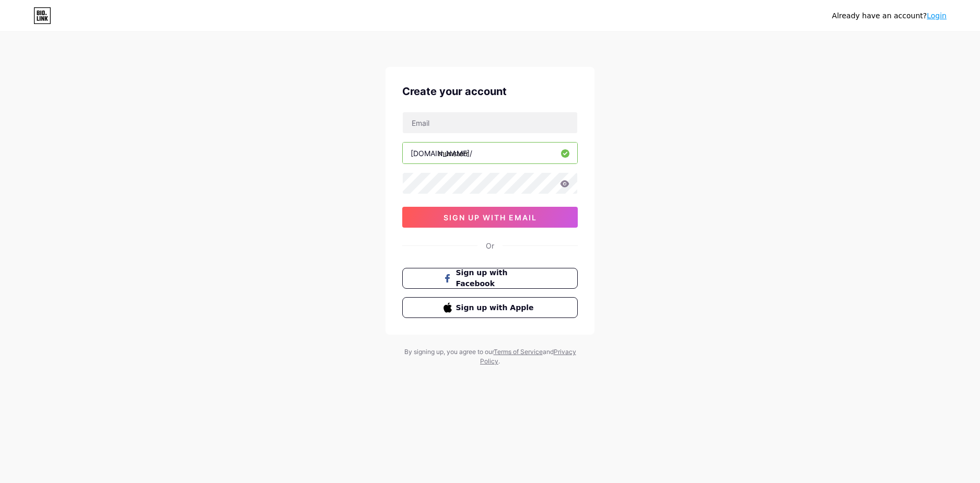 The height and width of the screenshot is (483, 980). I want to click on button: Sign up with Facebook, so click(490, 279).